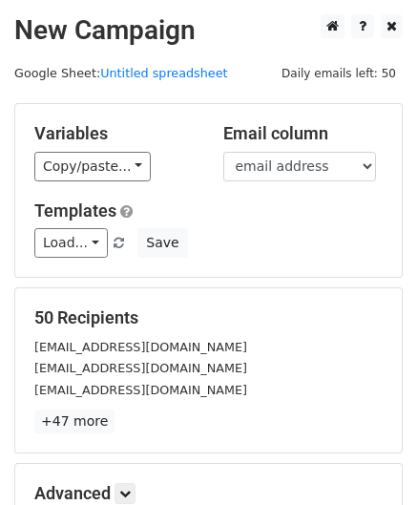  What do you see at coordinates (208, 318) in the screenshot?
I see `h5: 50 Recipients` at bounding box center [208, 318].